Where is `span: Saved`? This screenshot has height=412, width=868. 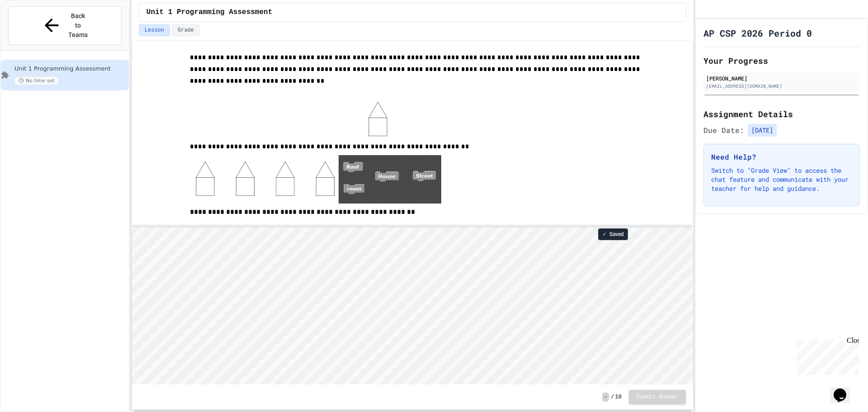 span: Saved is located at coordinates (617, 234).